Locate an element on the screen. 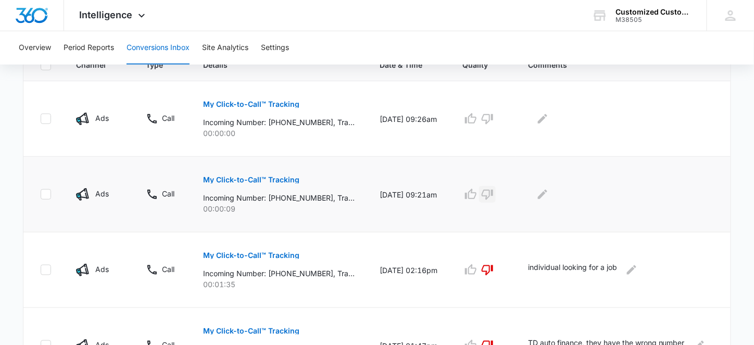 Image resolution: width=754 pixels, height=345 pixels. span: Intelligence is located at coordinates (106, 15).